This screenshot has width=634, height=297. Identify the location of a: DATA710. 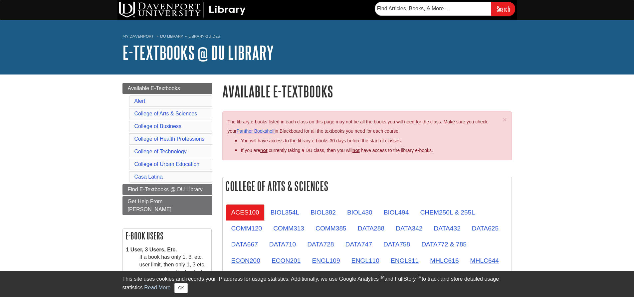
(283, 244).